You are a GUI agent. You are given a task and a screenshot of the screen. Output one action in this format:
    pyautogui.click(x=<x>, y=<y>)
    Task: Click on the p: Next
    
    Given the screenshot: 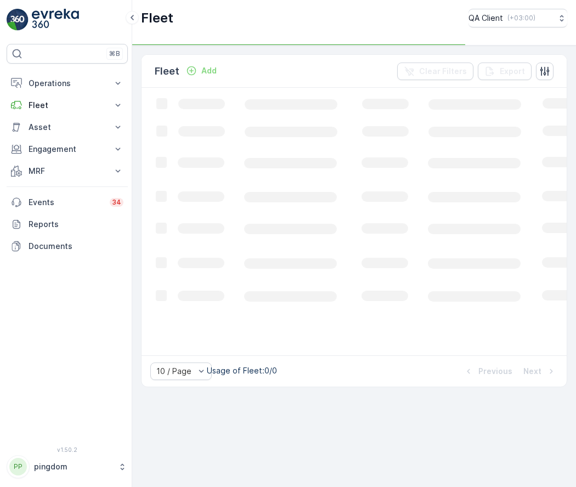 What is the action you would take?
    pyautogui.click(x=532, y=371)
    